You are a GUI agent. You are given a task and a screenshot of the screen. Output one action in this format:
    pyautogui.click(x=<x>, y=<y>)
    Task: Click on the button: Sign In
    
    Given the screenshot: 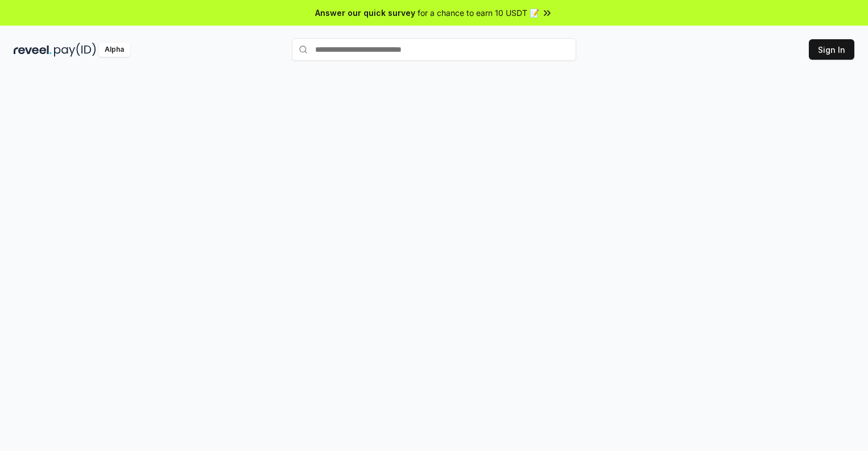 What is the action you would take?
    pyautogui.click(x=832, y=49)
    